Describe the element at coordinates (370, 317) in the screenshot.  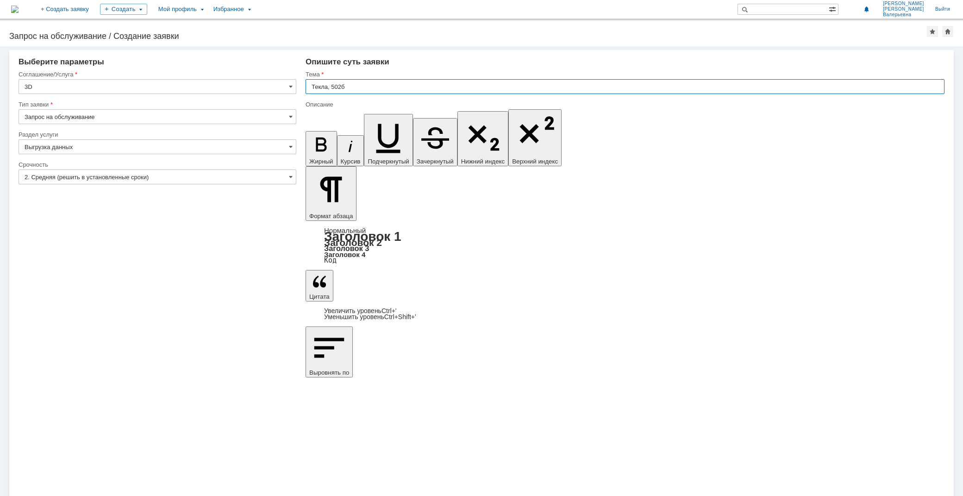
I see `a: Decrease` at that location.